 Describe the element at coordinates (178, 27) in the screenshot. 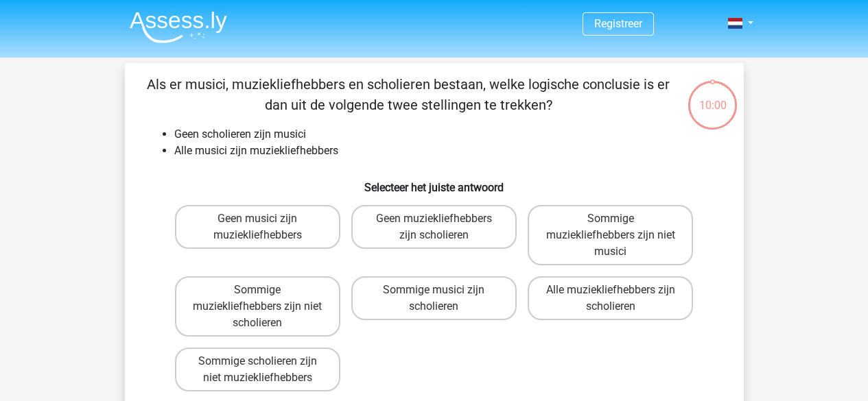

I see `img: Assessly` at that location.